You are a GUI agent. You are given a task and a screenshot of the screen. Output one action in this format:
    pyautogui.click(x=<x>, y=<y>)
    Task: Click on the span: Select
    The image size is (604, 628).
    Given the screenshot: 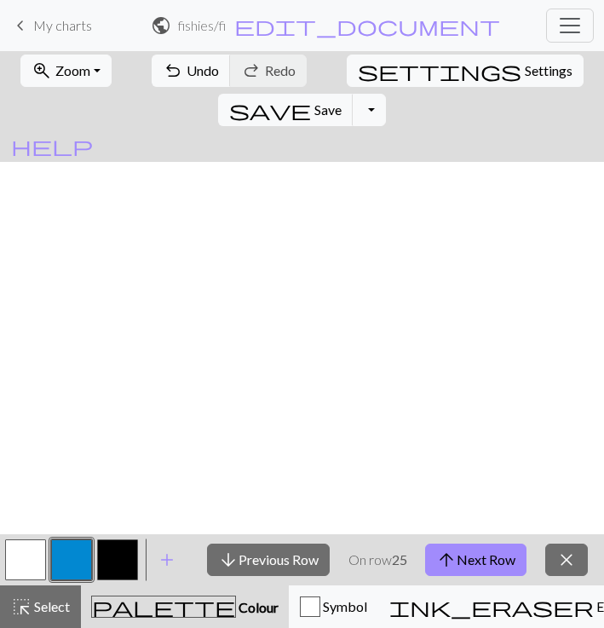 What is the action you would take?
    pyautogui.click(x=50, y=606)
    